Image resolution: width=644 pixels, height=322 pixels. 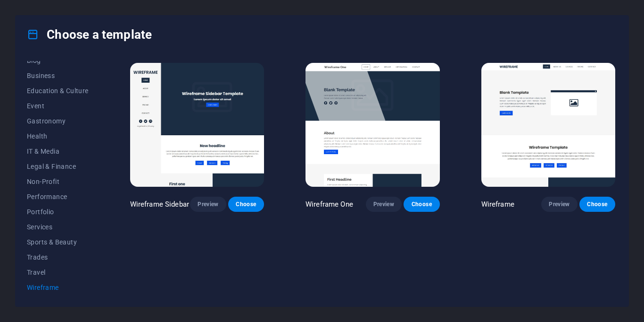 What do you see at coordinates (57, 257) in the screenshot?
I see `button: Trades` at bounding box center [57, 257].